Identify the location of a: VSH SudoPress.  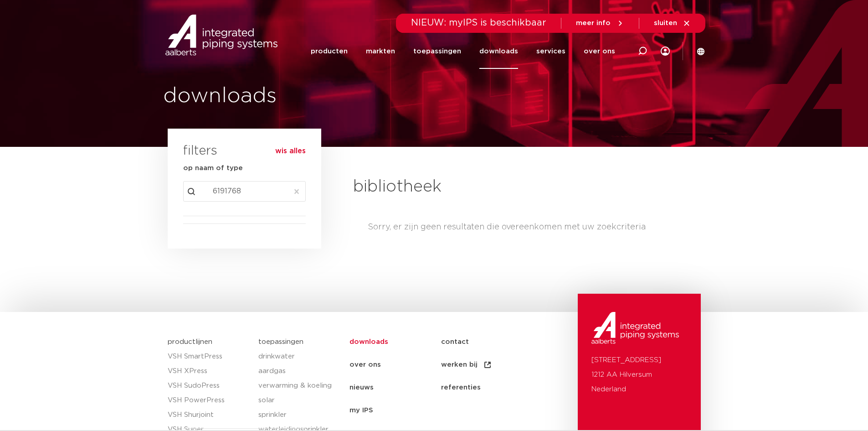
(209, 386).